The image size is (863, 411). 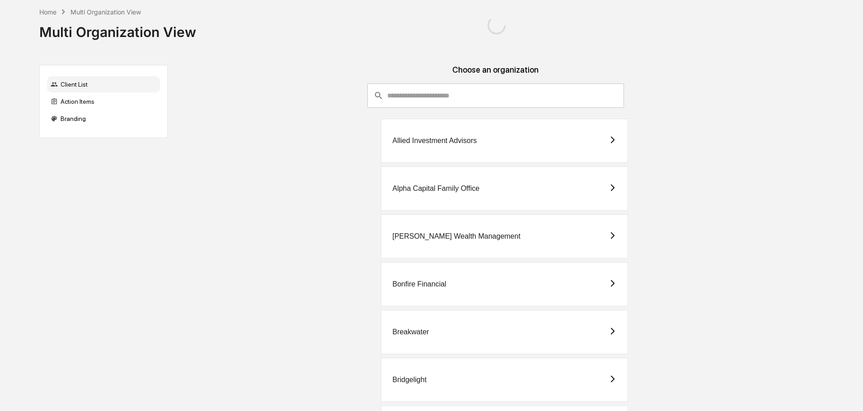 I want to click on div: Home, so click(x=48, y=12).